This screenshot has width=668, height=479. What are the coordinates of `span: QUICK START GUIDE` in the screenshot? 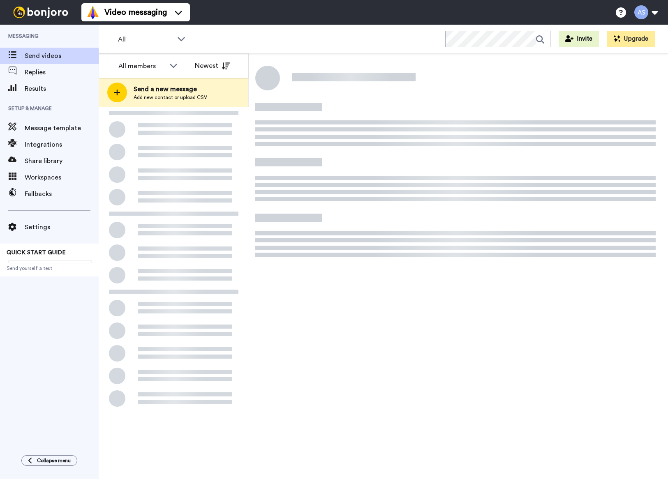 It's located at (36, 253).